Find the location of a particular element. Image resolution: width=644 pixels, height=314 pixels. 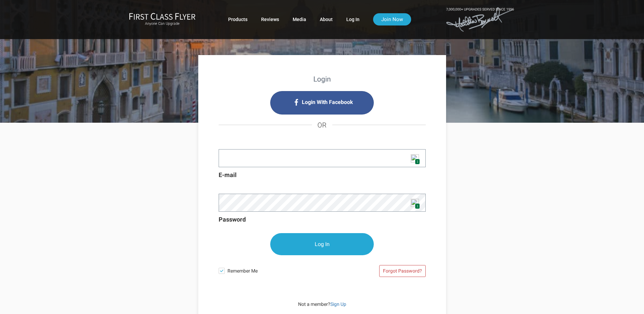

h4: OR is located at coordinates (322, 125).